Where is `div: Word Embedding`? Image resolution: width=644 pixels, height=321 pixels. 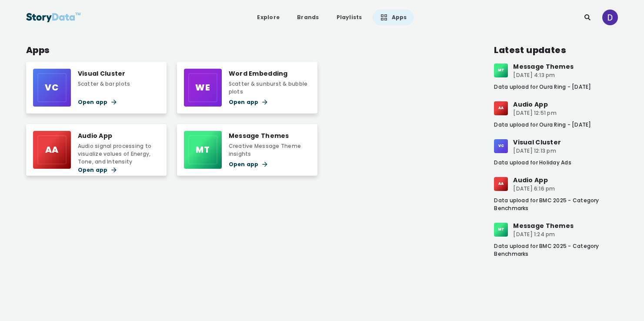
div: Word Embedding is located at coordinates (270, 74).